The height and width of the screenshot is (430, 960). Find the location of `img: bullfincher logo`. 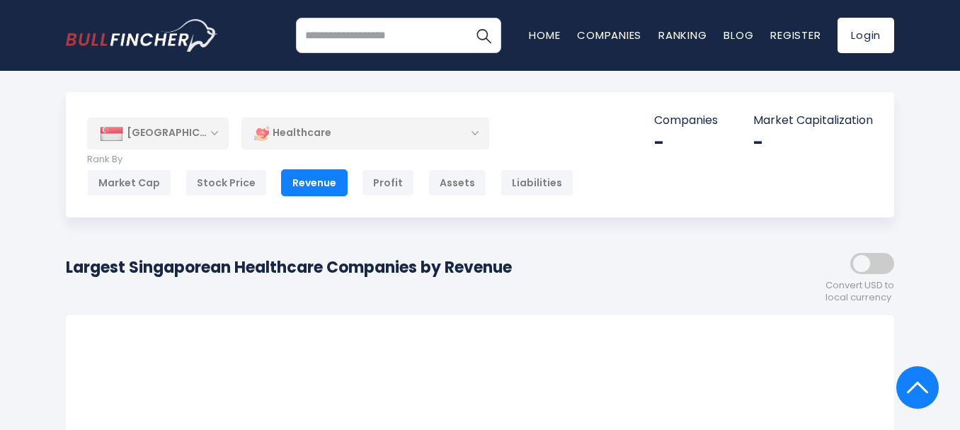

img: bullfincher logo is located at coordinates (142, 35).